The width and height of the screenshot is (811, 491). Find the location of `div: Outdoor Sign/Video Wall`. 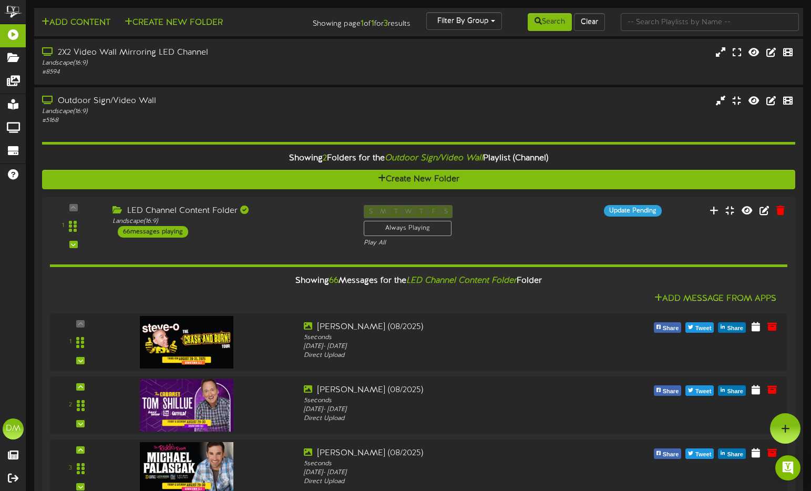

div: Outdoor Sign/Video Wall is located at coordinates (194, 101).